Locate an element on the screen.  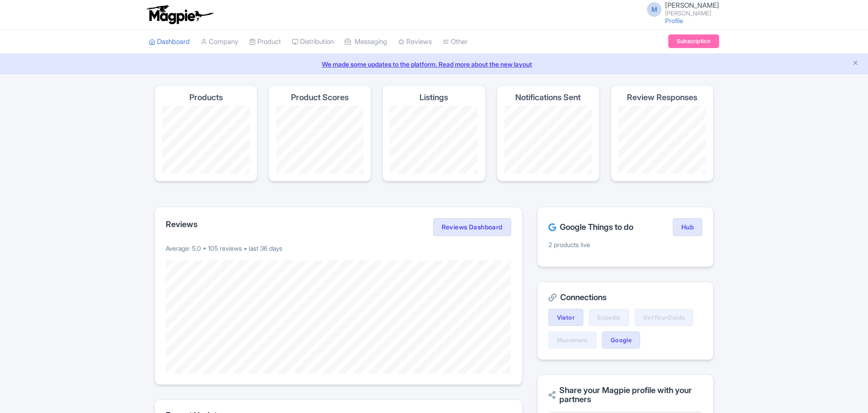
p: 2 products live is located at coordinates (625, 245).